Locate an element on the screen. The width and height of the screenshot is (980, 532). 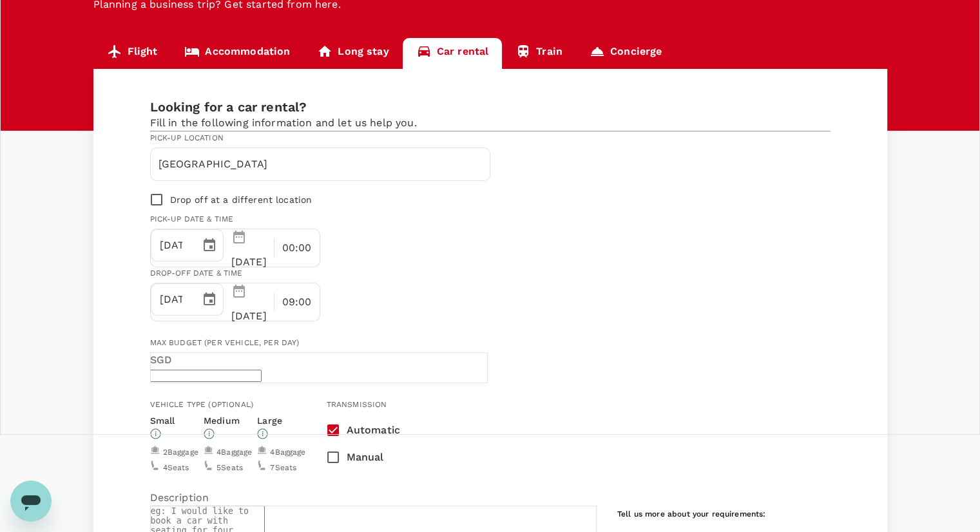
span: 7 Seats is located at coordinates (283, 468).